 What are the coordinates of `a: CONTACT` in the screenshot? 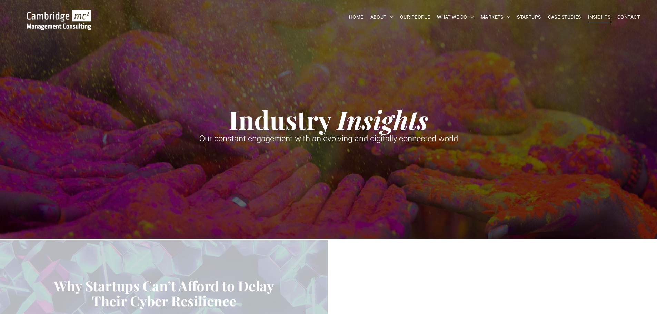 It's located at (628, 17).